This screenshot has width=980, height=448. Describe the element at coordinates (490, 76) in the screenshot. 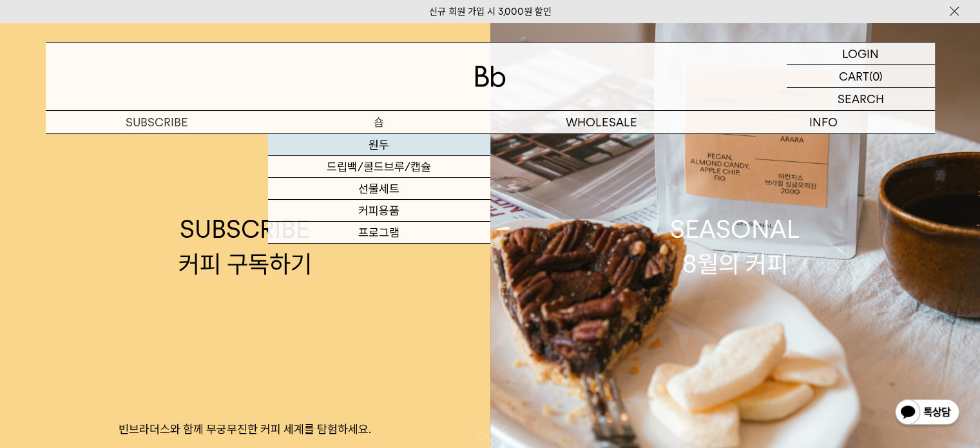

I see `img: 로고` at that location.